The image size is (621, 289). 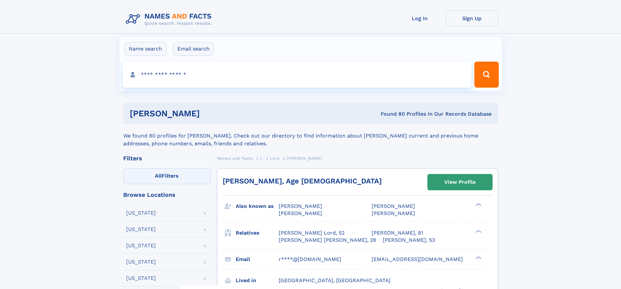 I want to click on div: Found 80 Profiles In Our Records Database, so click(x=391, y=114).